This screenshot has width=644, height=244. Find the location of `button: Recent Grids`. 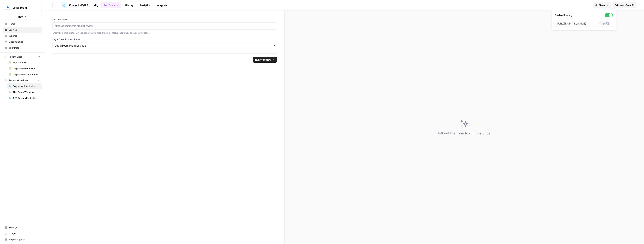

button: Recent Grids is located at coordinates (22, 57).